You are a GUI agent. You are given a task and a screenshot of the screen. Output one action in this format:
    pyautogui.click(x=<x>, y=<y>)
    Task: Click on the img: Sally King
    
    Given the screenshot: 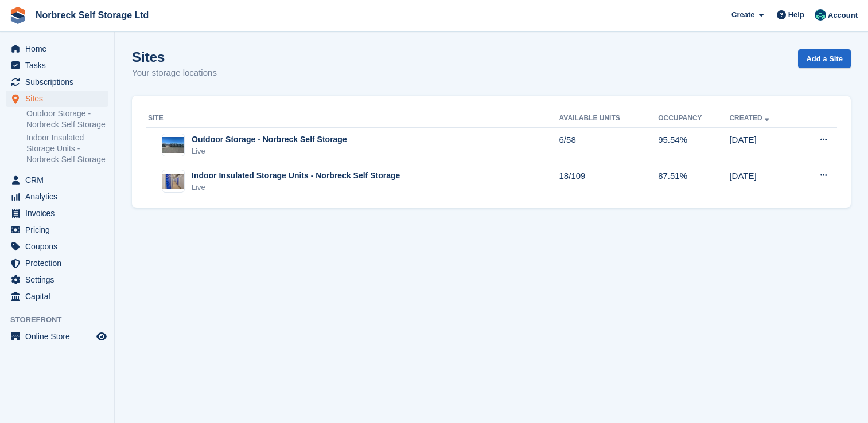 What is the action you would take?
    pyautogui.click(x=821, y=15)
    